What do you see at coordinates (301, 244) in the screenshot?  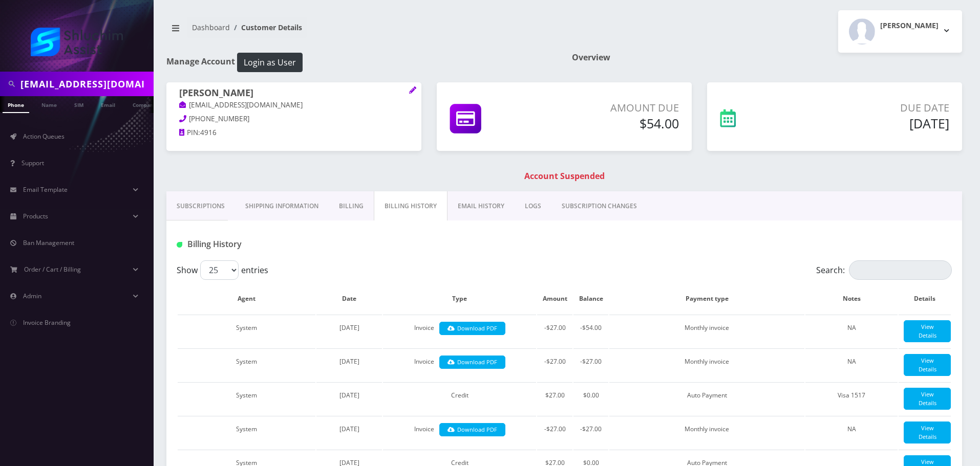 I see `h1: Billing History` at bounding box center [301, 244].